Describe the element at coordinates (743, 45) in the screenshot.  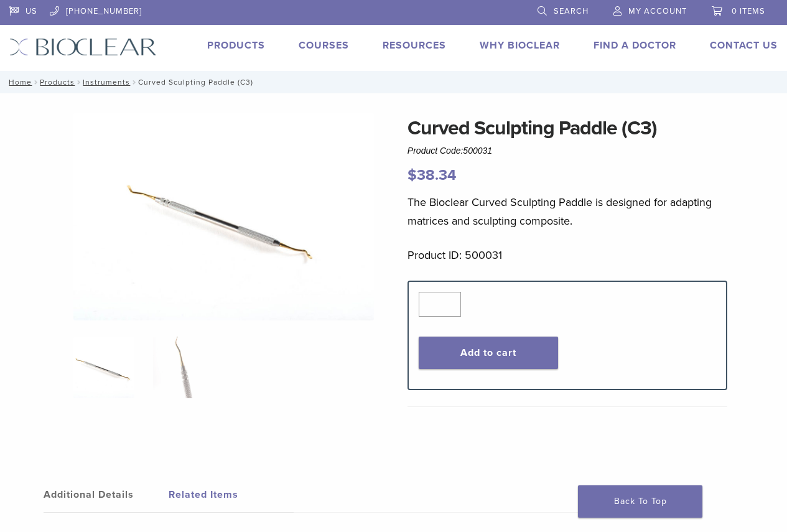
I see `a: Contact Us` at that location.